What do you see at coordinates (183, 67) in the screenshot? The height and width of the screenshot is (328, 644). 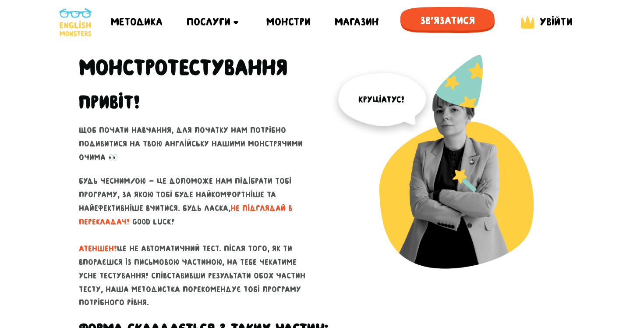 I see `h1: Монстро­­тестування` at bounding box center [183, 67].